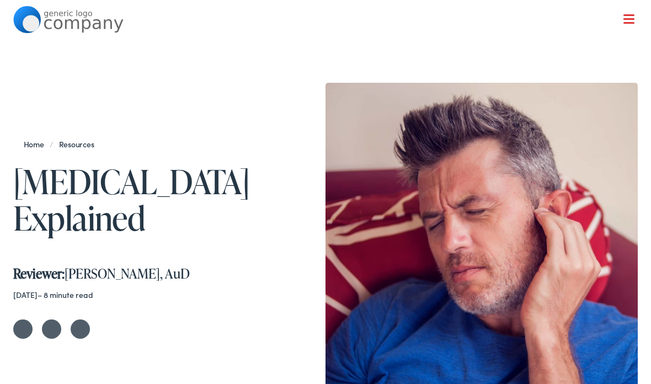 The height and width of the screenshot is (384, 651). I want to click on div: – 8 minute read, so click(157, 294).